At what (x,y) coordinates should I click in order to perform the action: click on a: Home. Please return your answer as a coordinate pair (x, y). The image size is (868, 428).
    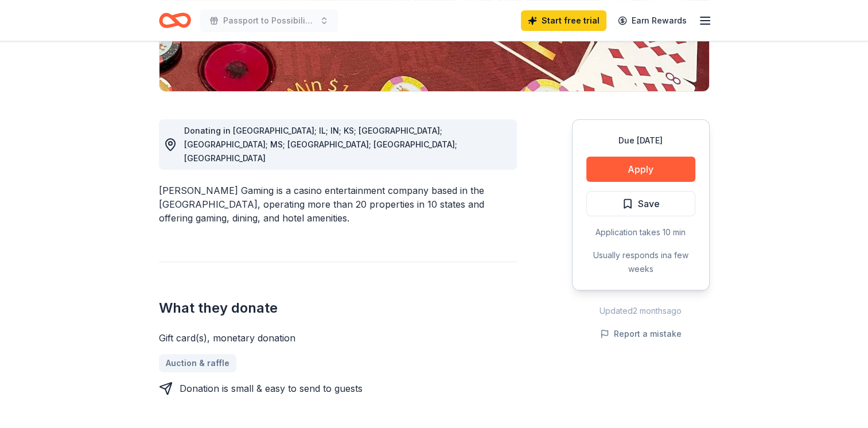
    Looking at the image, I should click on (175, 20).